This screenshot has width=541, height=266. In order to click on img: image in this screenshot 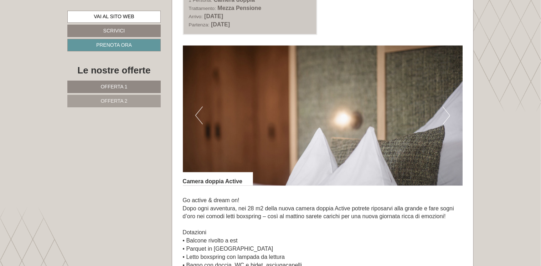, I will do `click(323, 116)`.